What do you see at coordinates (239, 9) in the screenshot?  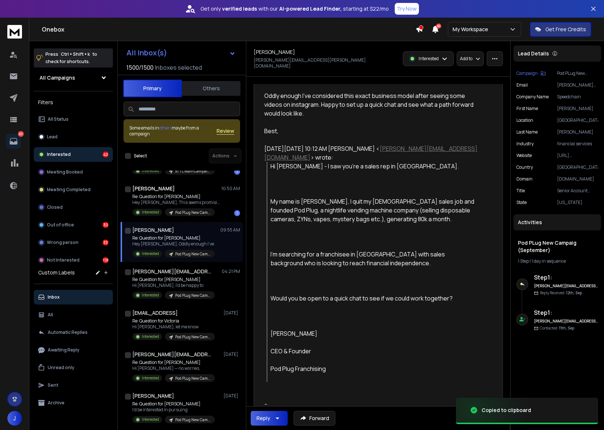 I see `strong: verified leads` at bounding box center [239, 9].